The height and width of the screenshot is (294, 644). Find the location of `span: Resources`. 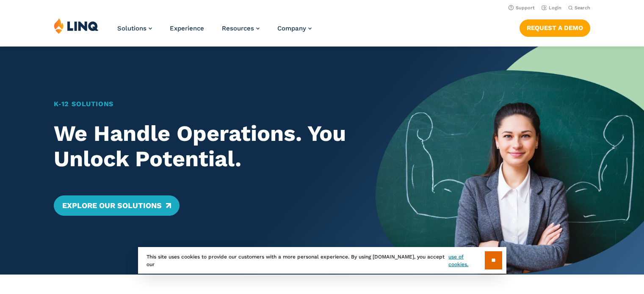

span: Resources is located at coordinates (238, 29).